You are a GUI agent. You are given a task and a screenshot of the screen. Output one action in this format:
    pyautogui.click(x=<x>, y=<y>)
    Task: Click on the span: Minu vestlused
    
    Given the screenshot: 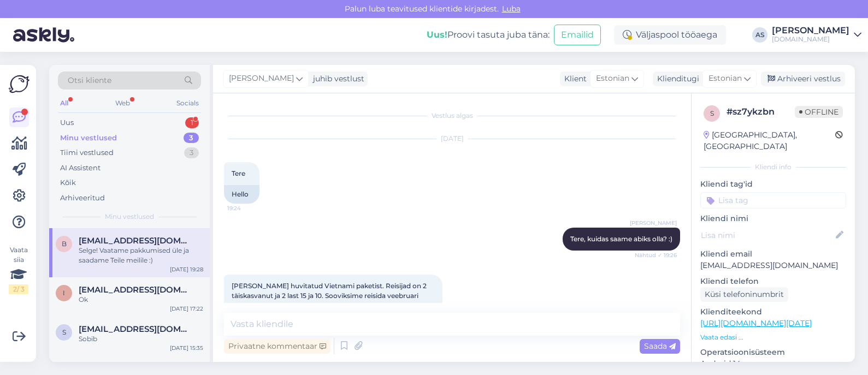 What is the action you would take?
    pyautogui.click(x=129, y=217)
    